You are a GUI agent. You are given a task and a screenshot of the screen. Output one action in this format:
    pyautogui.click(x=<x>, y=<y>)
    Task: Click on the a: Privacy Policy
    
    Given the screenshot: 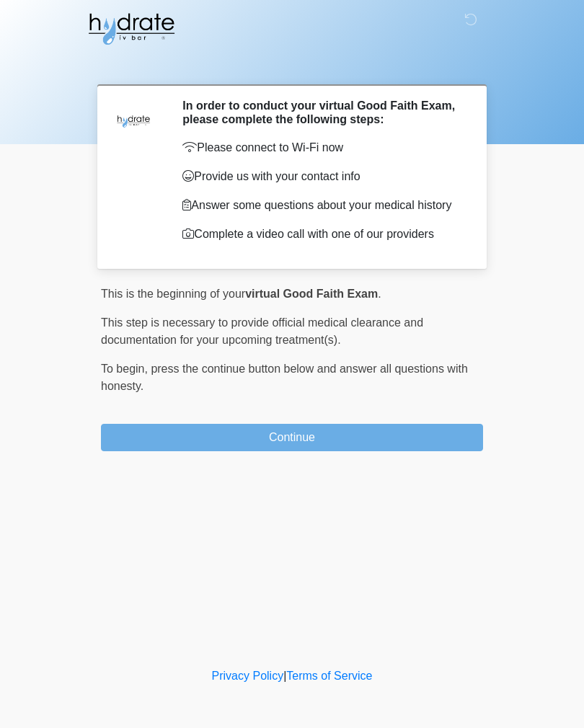 What is the action you would take?
    pyautogui.click(x=248, y=676)
    